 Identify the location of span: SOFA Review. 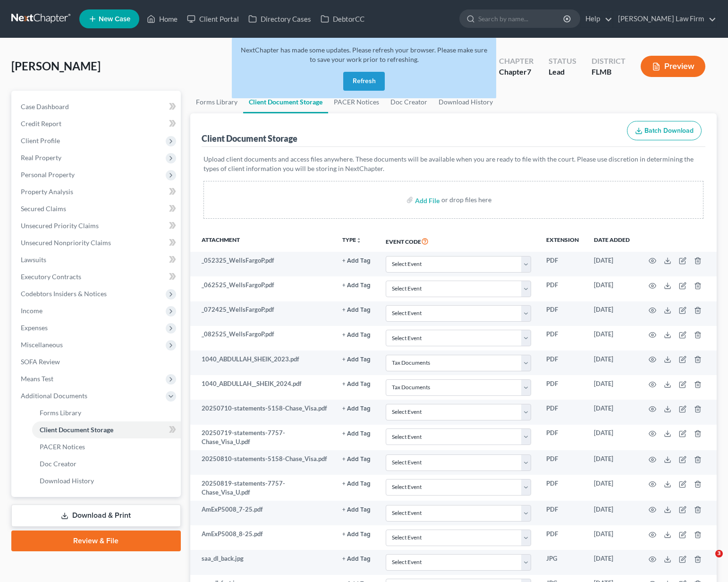
(40, 361).